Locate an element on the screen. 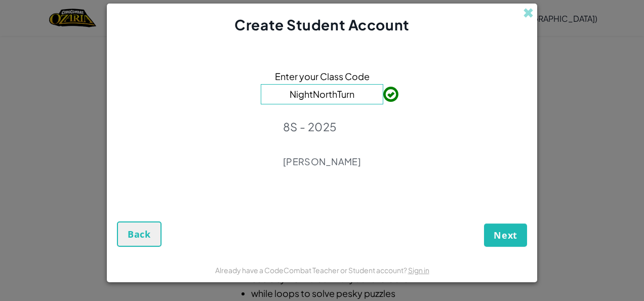 The height and width of the screenshot is (301, 644). a: Sign in is located at coordinates (419, 270).